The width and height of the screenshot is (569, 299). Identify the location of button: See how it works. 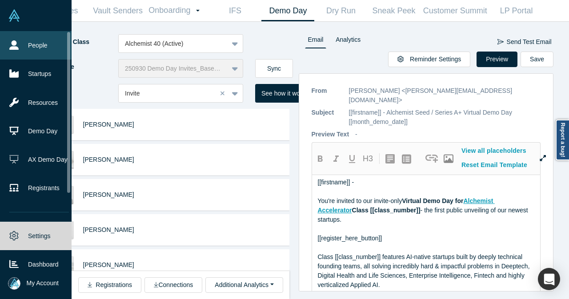
(285, 93).